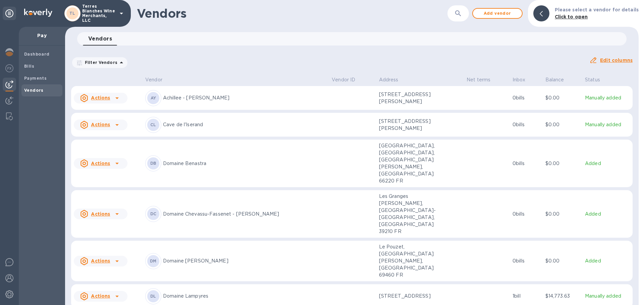 The image size is (644, 305). Describe the element at coordinates (388, 80) in the screenshot. I see `p: Address` at that location.